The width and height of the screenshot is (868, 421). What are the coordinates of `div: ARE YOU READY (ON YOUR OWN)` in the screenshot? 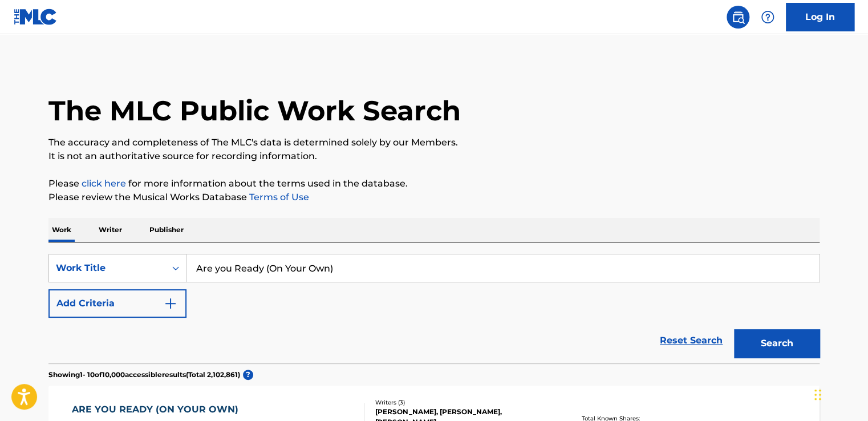 It's located at (158, 409).